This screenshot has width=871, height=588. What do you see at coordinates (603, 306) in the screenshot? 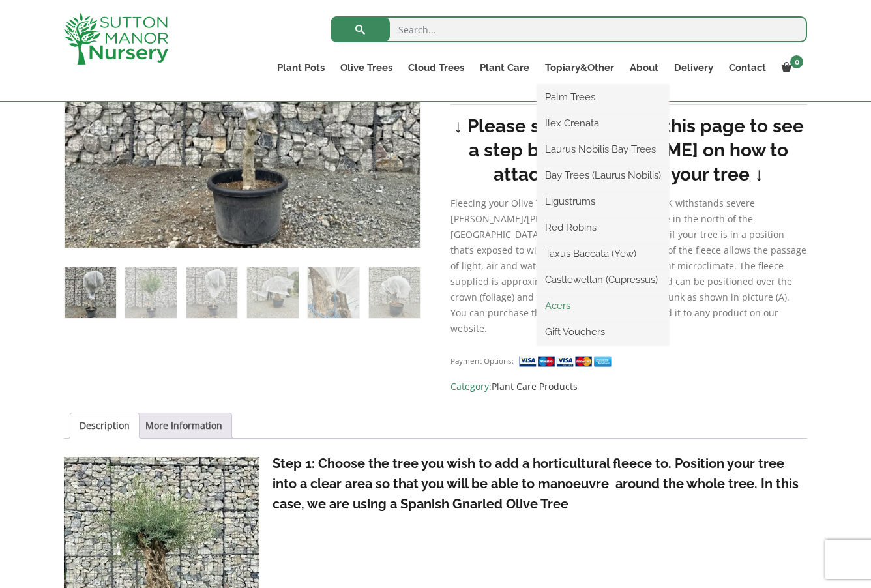
I see `a: Acers` at bounding box center [603, 306].